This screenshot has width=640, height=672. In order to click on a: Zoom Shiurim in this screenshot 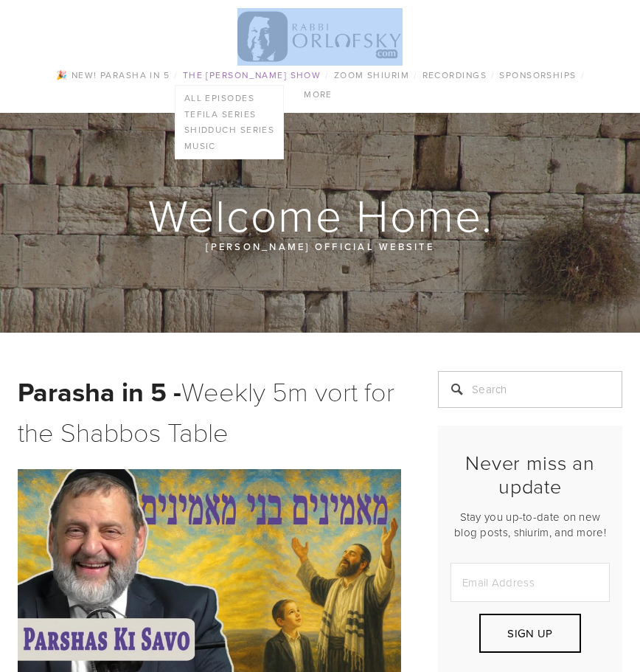, I will do `click(372, 75)`.